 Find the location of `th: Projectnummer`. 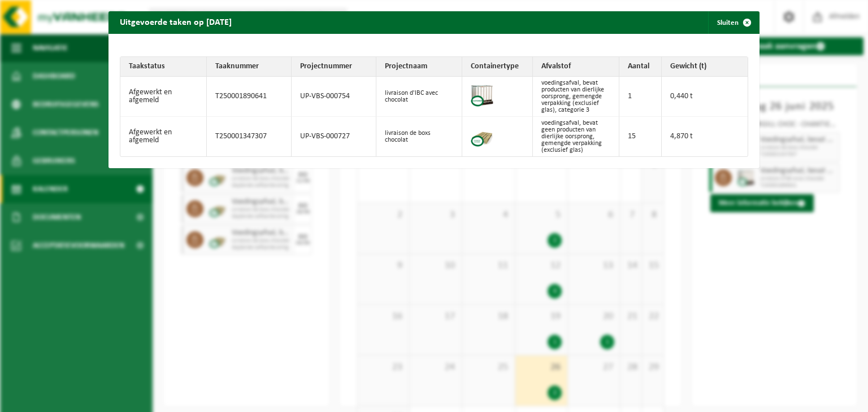

th: Projectnummer is located at coordinates (334, 67).